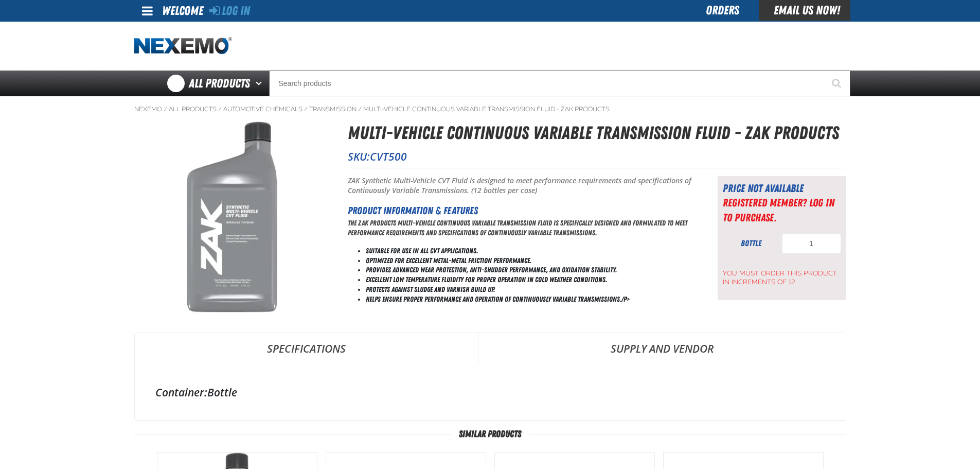  What do you see at coordinates (662, 349) in the screenshot?
I see `a: Supply and Vendor` at bounding box center [662, 349].